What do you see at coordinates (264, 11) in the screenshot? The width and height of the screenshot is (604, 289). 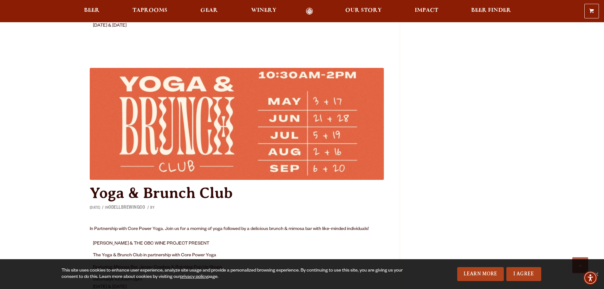 I see `a: Winery` at bounding box center [264, 11].